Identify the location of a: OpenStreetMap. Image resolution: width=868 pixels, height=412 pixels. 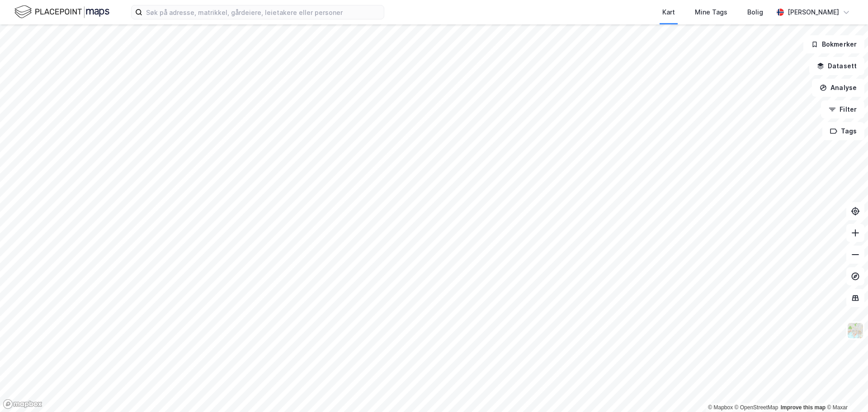
(756, 407).